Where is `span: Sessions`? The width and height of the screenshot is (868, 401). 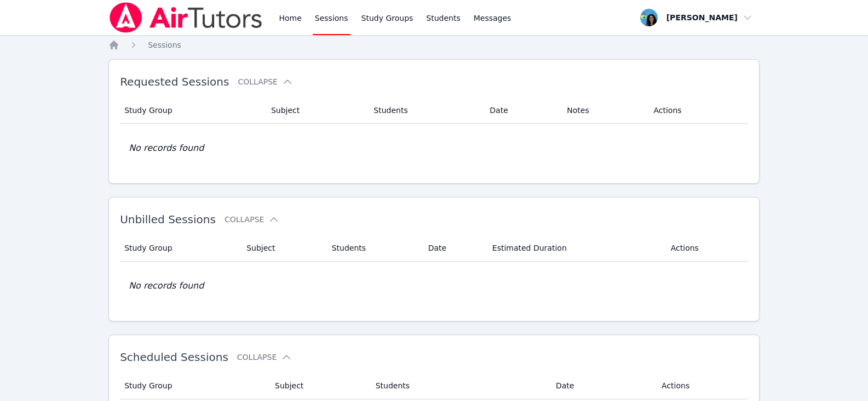
span: Sessions is located at coordinates (164, 45).